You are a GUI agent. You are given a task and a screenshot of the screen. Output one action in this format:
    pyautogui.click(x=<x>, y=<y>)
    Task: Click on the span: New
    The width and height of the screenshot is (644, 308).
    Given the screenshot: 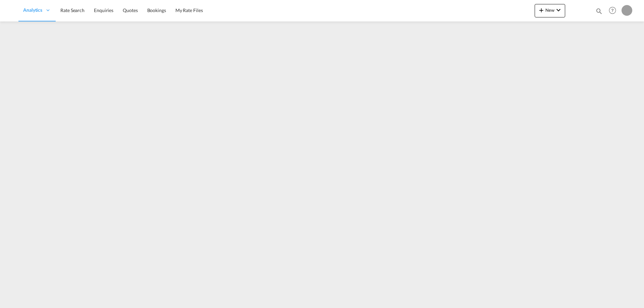 What is the action you would take?
    pyautogui.click(x=550, y=10)
    